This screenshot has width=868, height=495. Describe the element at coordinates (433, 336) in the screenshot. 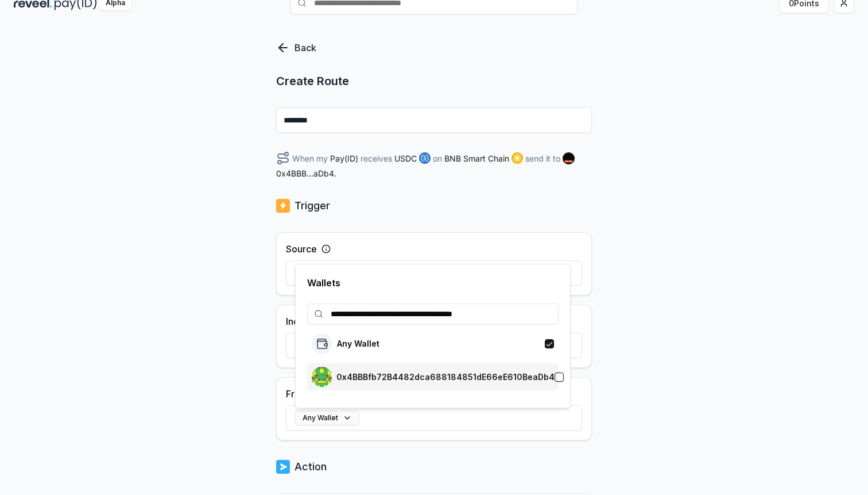

I see `div: Any Wallet` at that location.